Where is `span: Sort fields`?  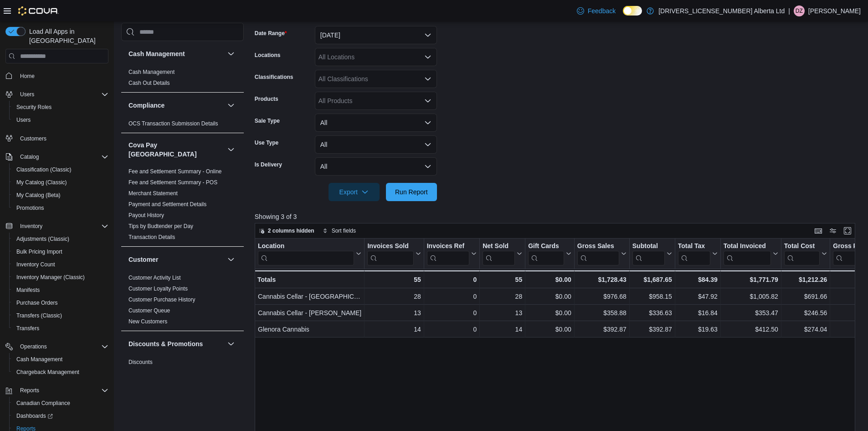 span: Sort fields is located at coordinates (344, 230).